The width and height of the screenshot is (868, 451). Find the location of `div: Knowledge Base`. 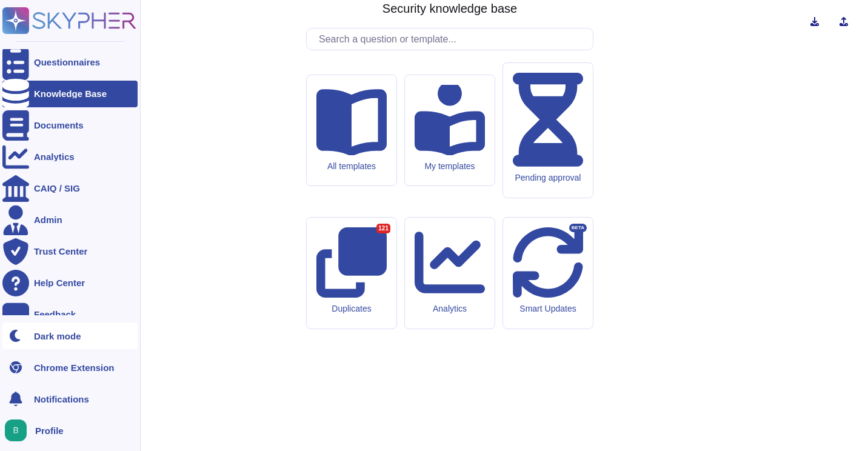

div: Knowledge Base is located at coordinates (70, 93).